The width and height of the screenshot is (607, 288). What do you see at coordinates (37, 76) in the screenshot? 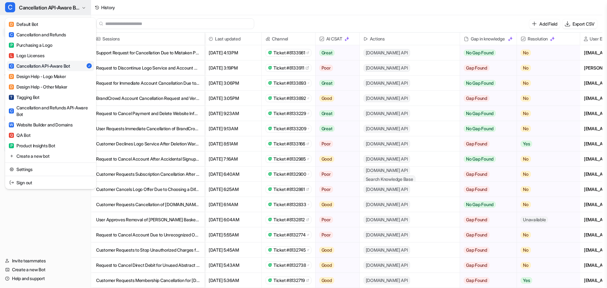
I see `div: Design Help - Logo Maker` at bounding box center [37, 76].